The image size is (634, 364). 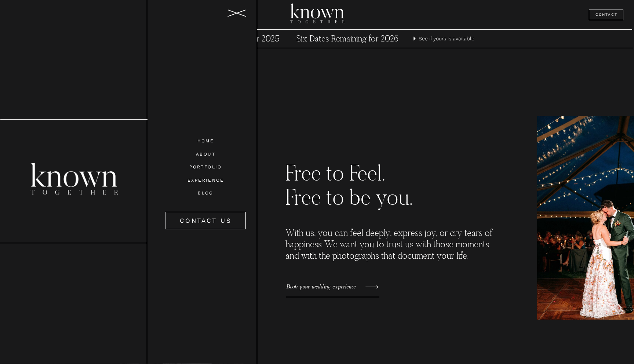 I want to click on h3: Free to Feel. Free to be you., so click(x=391, y=191).